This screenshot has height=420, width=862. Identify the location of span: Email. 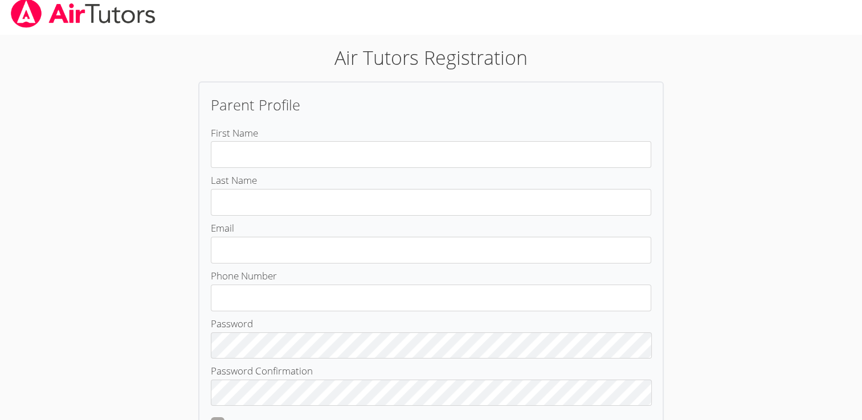
(222, 228).